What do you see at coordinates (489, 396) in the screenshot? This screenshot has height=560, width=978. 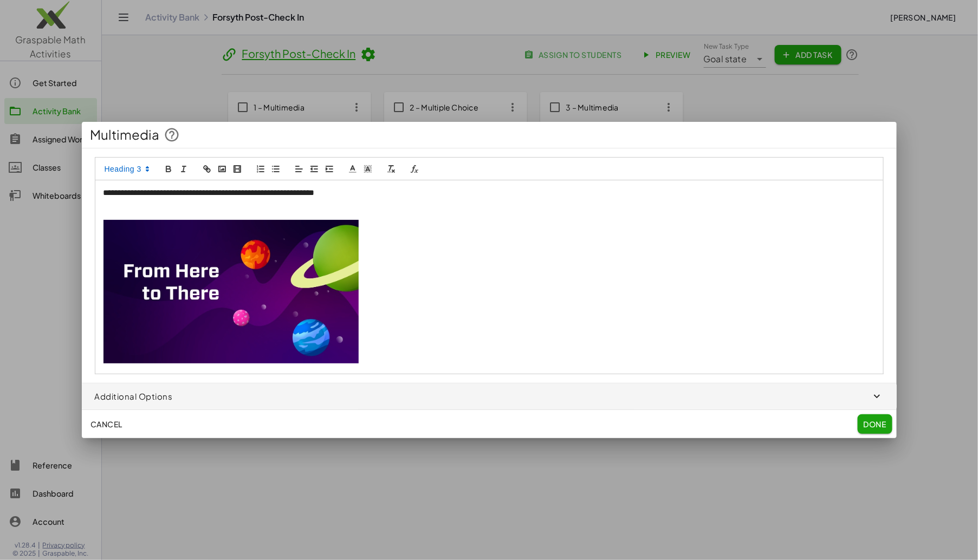 I see `button: Additional Options` at bounding box center [489, 396].